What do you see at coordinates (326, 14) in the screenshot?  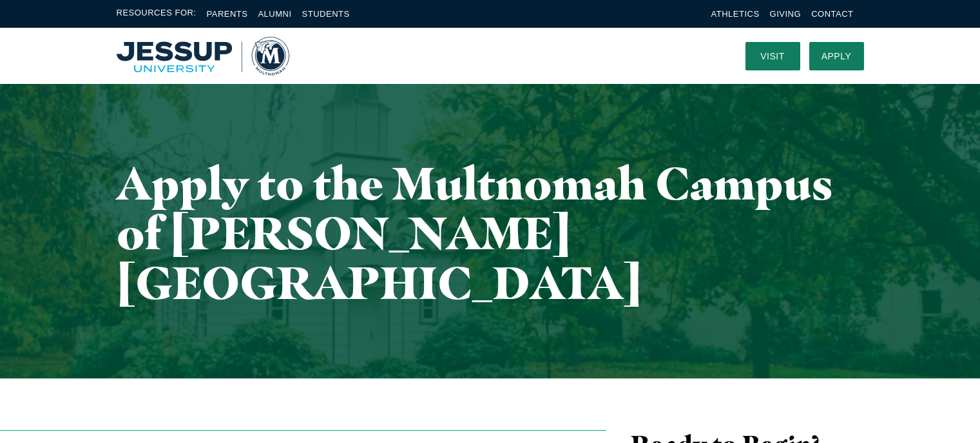 I see `a: Students` at bounding box center [326, 14].